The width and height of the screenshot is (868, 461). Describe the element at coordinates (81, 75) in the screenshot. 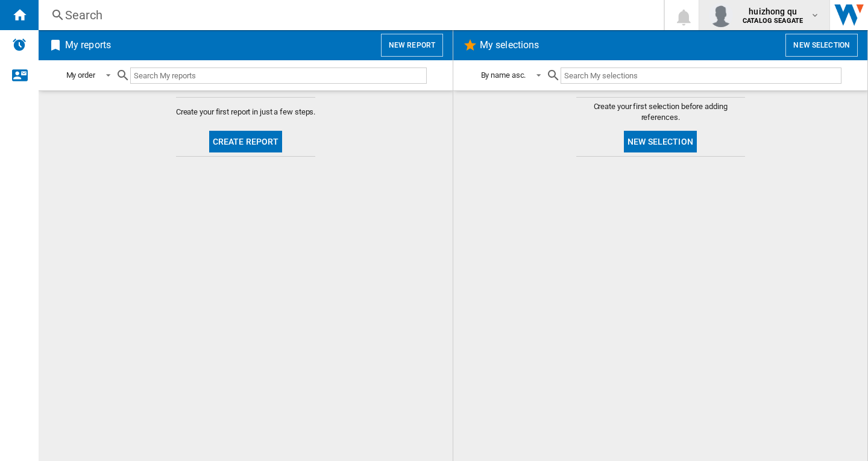

I see `div: My order` at that location.